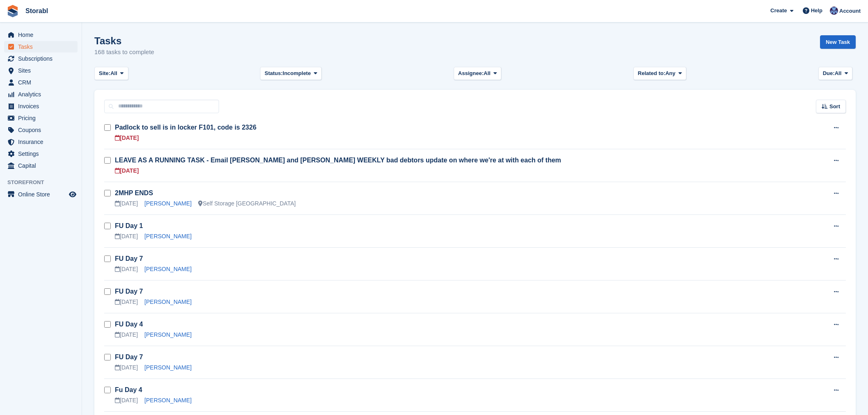 Image resolution: width=868 pixels, height=415 pixels. I want to click on span: Status:, so click(274, 73).